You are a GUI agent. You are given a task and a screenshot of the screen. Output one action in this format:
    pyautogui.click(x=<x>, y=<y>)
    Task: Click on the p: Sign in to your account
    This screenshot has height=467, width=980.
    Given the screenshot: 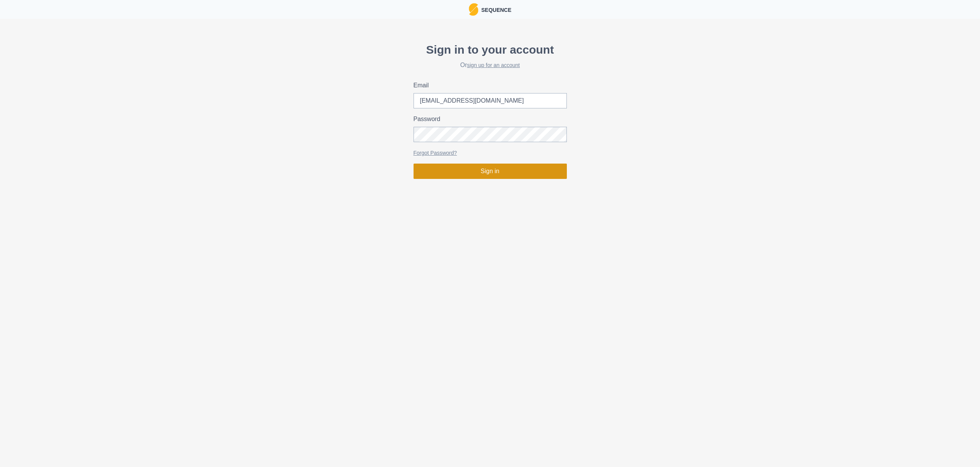 What is the action you would take?
    pyautogui.click(x=490, y=49)
    